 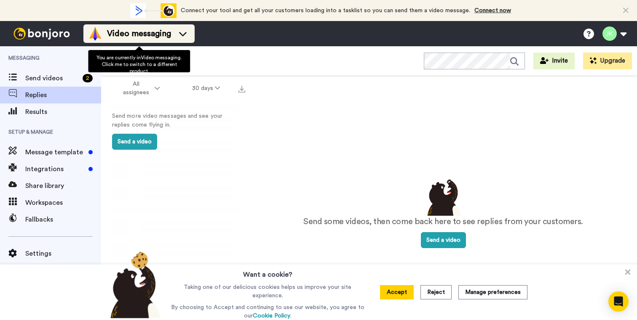 What do you see at coordinates (443, 222) in the screenshot?
I see `p: Send some videos, then come back here to see replies from your customers.` at bounding box center [443, 222].